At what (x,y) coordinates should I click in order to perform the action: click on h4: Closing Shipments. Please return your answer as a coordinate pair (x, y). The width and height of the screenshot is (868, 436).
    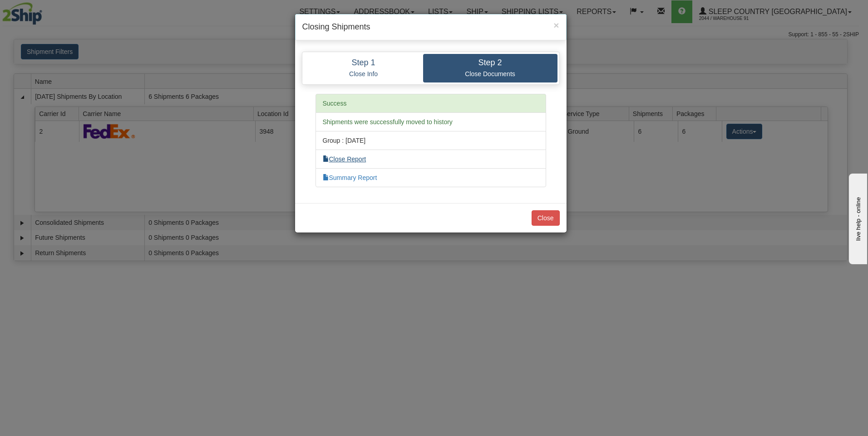
    Looking at the image, I should click on (431, 27).